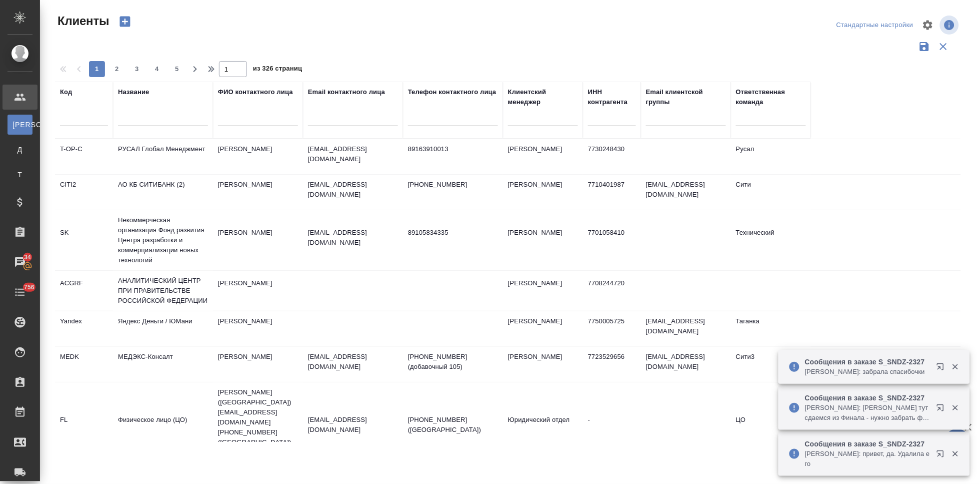  Describe the element at coordinates (612, 240) in the screenshot. I see `td: 7701058410` at that location.